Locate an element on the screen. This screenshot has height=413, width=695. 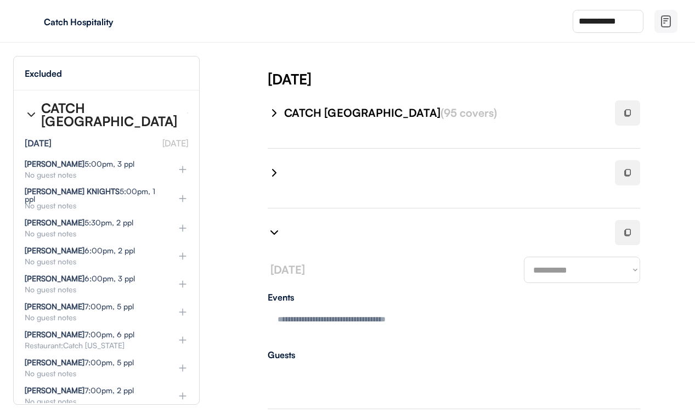
div: 5:00pm, 1 ppl is located at coordinates (91, 195).